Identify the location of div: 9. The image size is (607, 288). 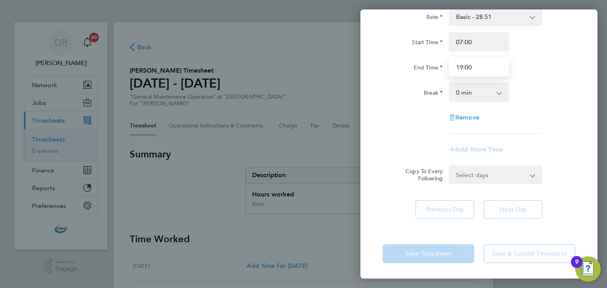
(577, 268).